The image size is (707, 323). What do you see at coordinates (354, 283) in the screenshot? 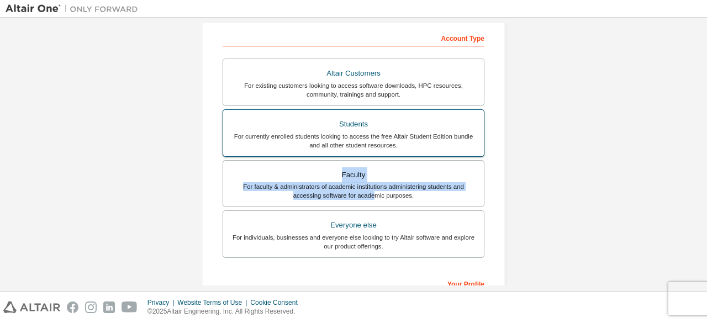
I see `div: Your Profile` at bounding box center [354, 283].